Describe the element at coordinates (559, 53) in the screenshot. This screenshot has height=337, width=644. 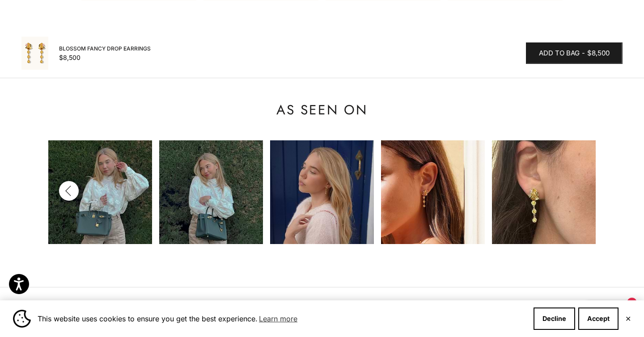
I see `span: Add to bag` at that location.